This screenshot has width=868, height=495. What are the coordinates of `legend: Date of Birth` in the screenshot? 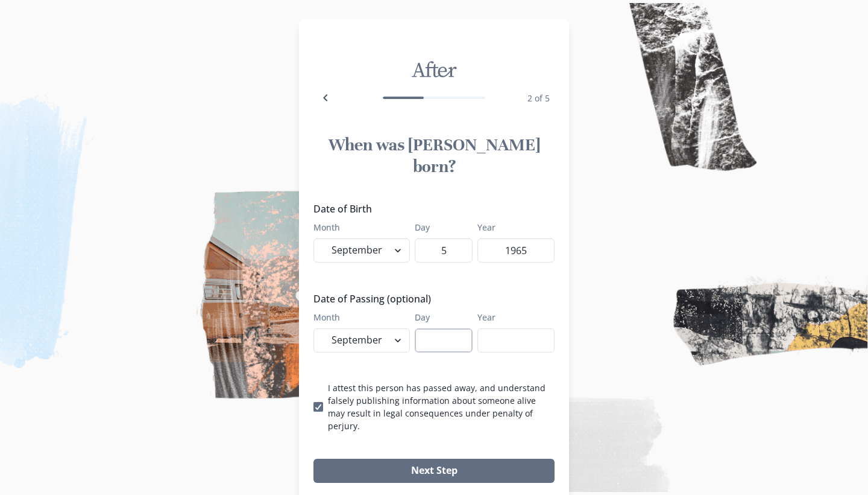 It's located at (431, 209).